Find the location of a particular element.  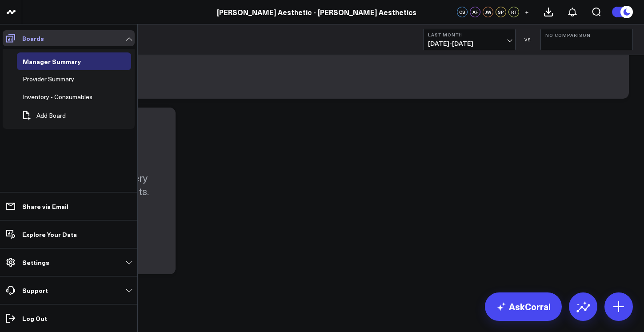

button: Add Board is located at coordinates (43, 115).